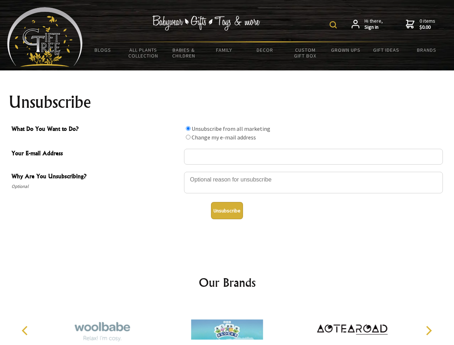  Describe the element at coordinates (264, 50) in the screenshot. I see `a: Decor` at that location.